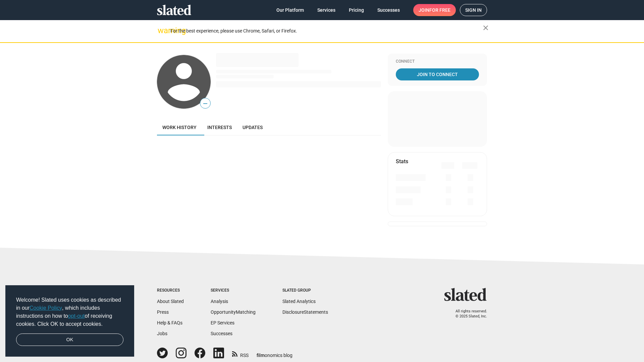 Image resolution: width=644 pixels, height=362 pixels. I want to click on span: Sign in, so click(473, 10).